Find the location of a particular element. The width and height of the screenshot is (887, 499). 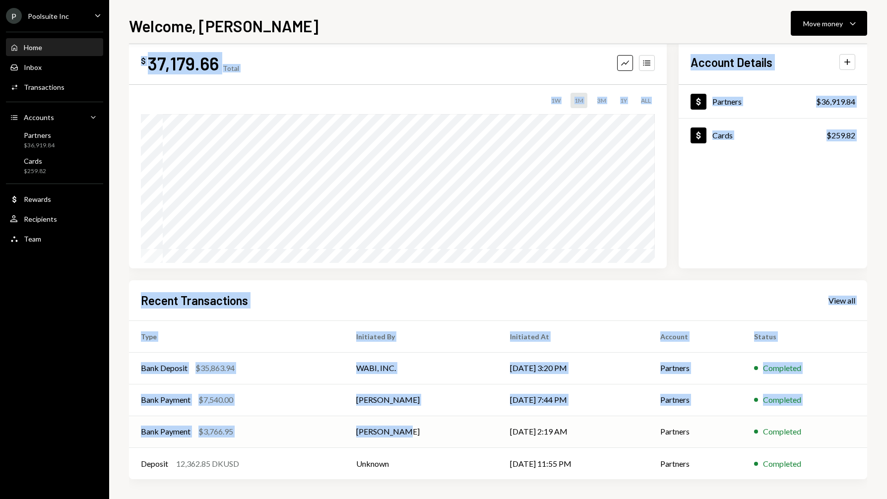

div: $35,863.94 is located at coordinates (215, 368).